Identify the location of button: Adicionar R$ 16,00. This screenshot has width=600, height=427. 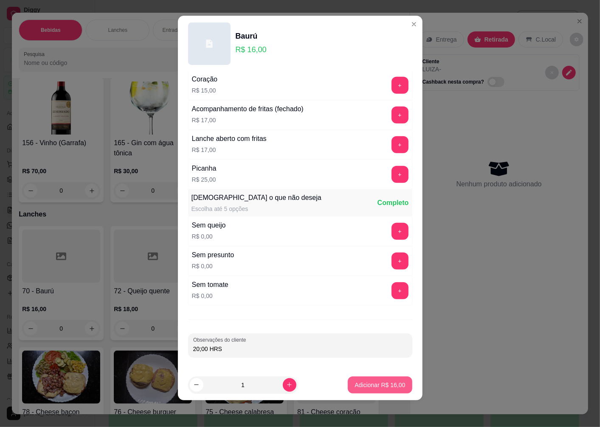
(380, 385).